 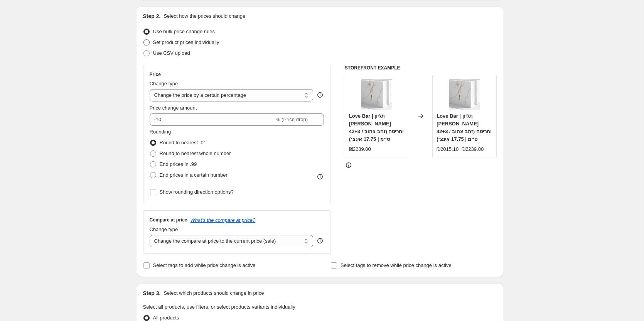 What do you see at coordinates (211, 120) in the screenshot?
I see `input: -15` at bounding box center [211, 120].